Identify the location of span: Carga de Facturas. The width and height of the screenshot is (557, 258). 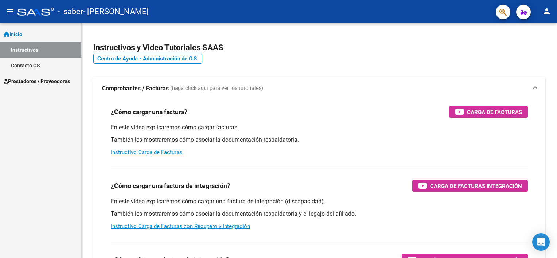
(495, 112).